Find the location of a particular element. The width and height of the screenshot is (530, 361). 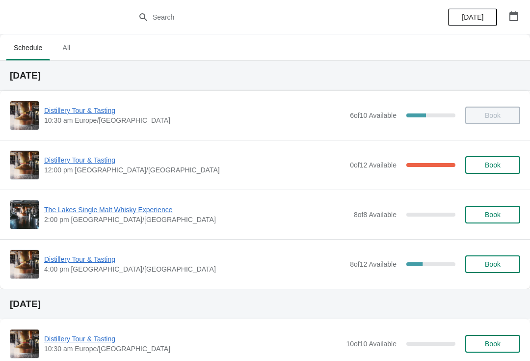

span: 8 of 12 Available is located at coordinates (373, 264).